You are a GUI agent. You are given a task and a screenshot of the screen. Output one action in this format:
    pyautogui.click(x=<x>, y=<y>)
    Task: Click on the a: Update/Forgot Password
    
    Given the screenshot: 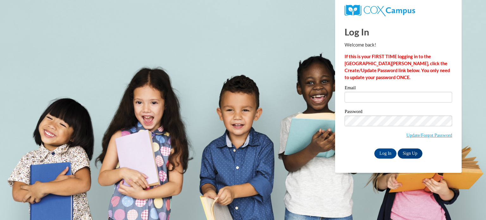 What is the action you would take?
    pyautogui.click(x=429, y=135)
    